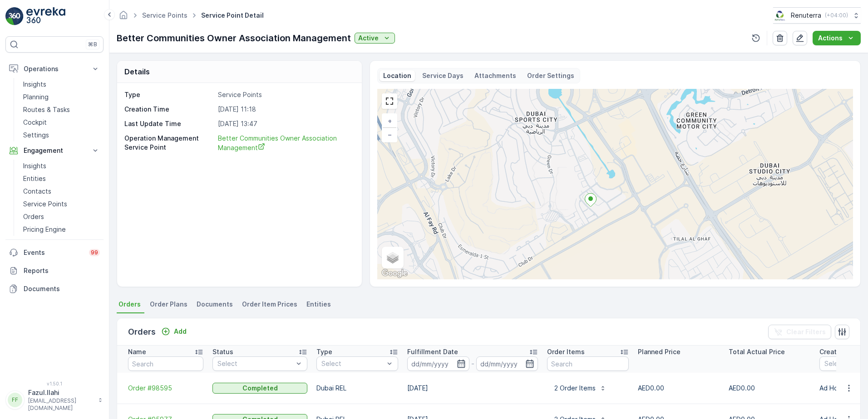  What do you see at coordinates (44, 229) in the screenshot?
I see `p: Pricing Engine` at bounding box center [44, 229].